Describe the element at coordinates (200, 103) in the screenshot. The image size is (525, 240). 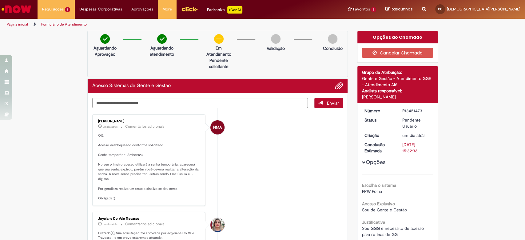
I see `textarea: Digite sua mensagem aqui...` at that location.